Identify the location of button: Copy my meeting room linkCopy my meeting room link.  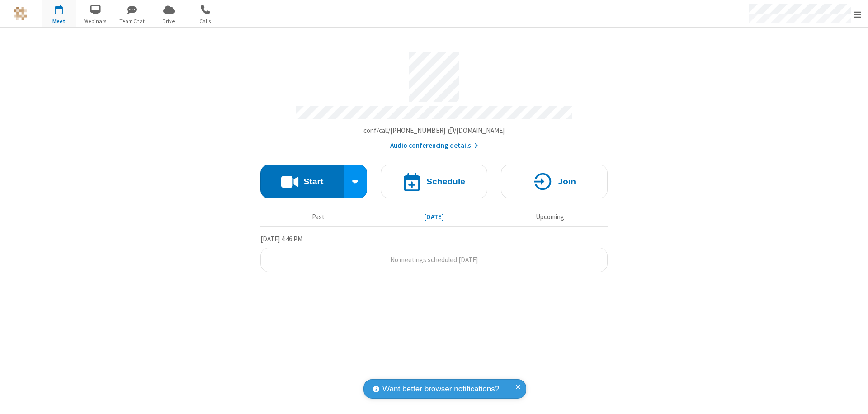
(434, 131).